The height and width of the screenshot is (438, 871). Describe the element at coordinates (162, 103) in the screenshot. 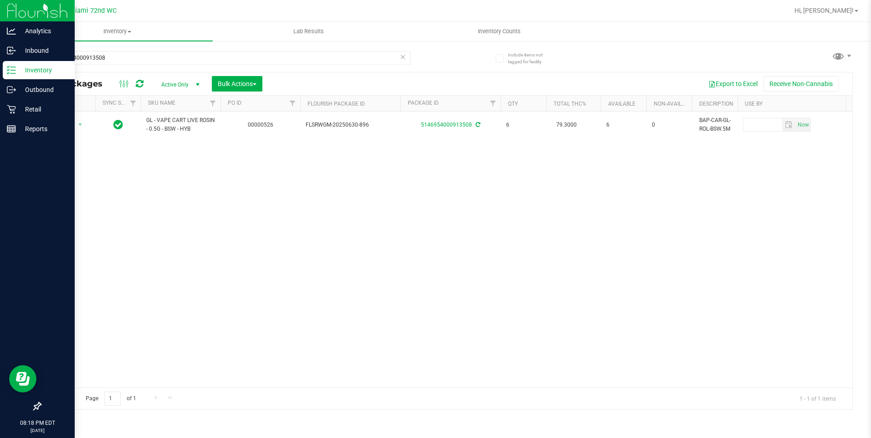

I see `a: SKU Name` at that location.